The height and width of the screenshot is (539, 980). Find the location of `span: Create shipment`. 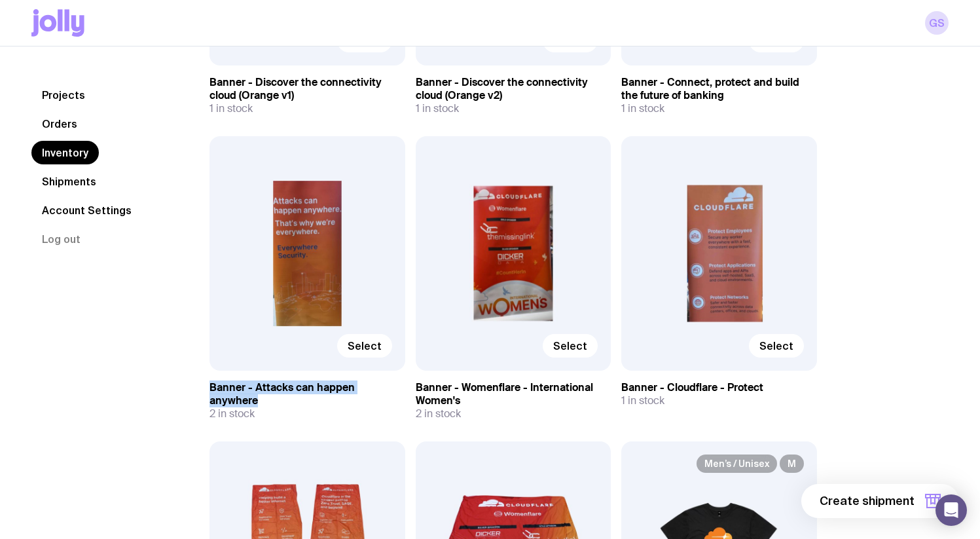

span: Create shipment is located at coordinates (867, 501).